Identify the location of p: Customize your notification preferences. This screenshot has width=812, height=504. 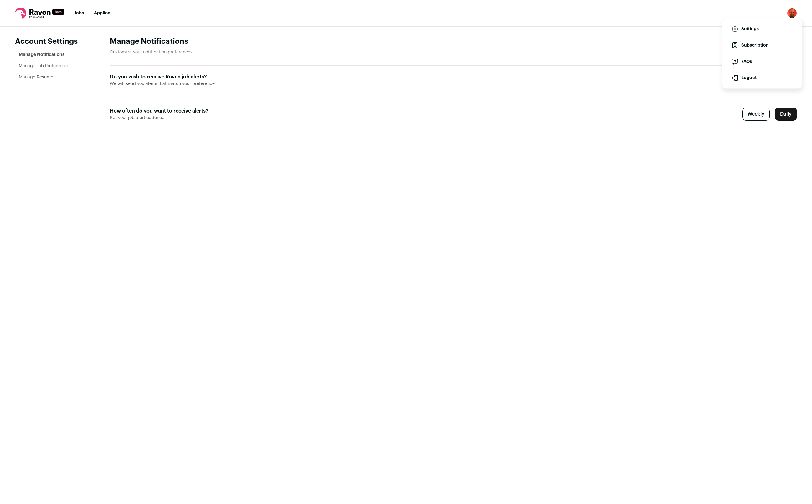
(454, 52).